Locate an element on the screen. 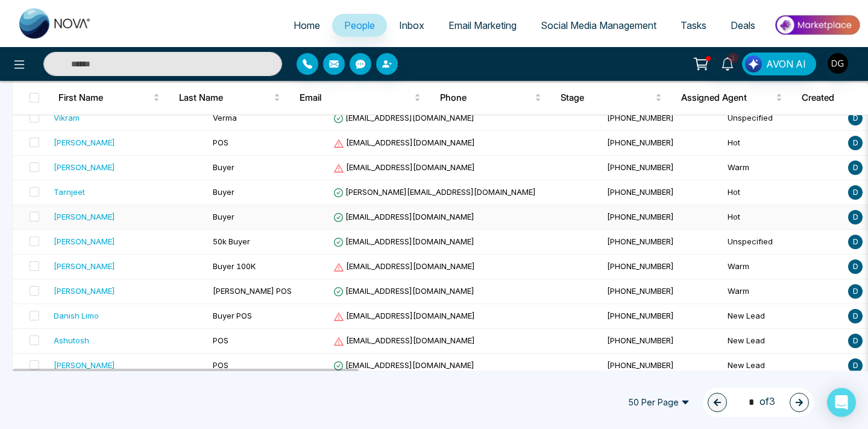 The width and height of the screenshot is (868, 429). span: First Name is located at coordinates (104, 98).